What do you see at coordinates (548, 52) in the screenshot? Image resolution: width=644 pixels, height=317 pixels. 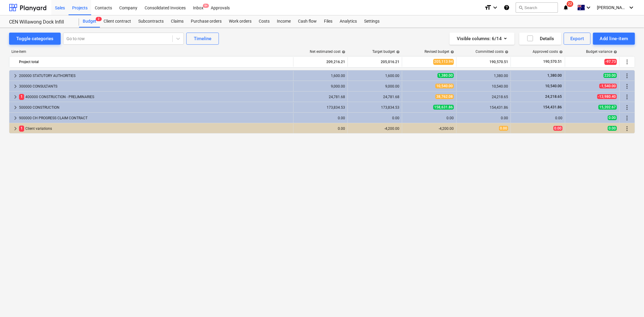 I see `div: Approved costs` at bounding box center [548, 52].